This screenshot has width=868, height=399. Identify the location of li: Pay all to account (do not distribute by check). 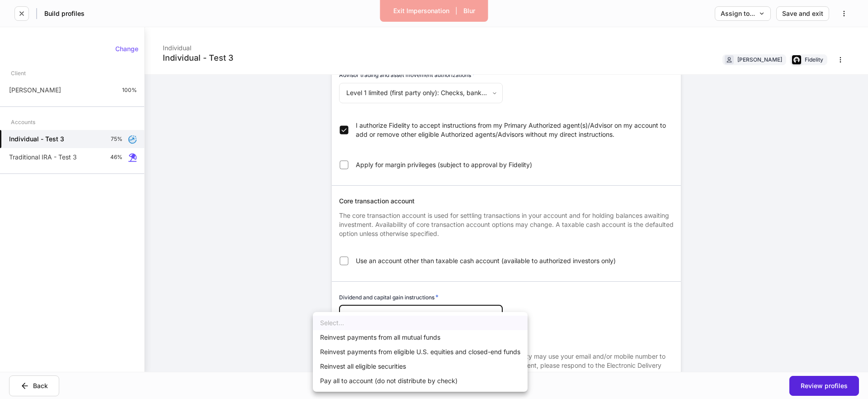
(420, 380).